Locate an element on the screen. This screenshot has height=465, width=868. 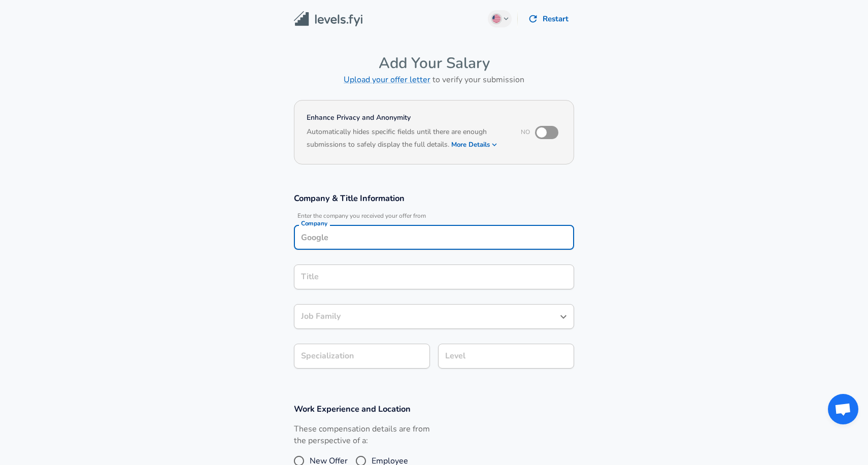
button: English (US) is located at coordinates (500, 19).